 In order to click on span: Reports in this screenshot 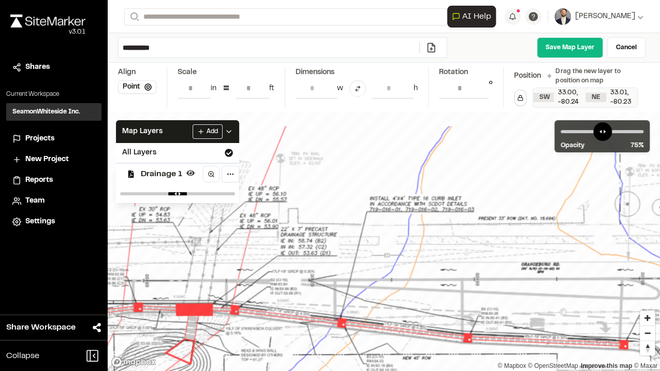, I will do `click(39, 180)`.